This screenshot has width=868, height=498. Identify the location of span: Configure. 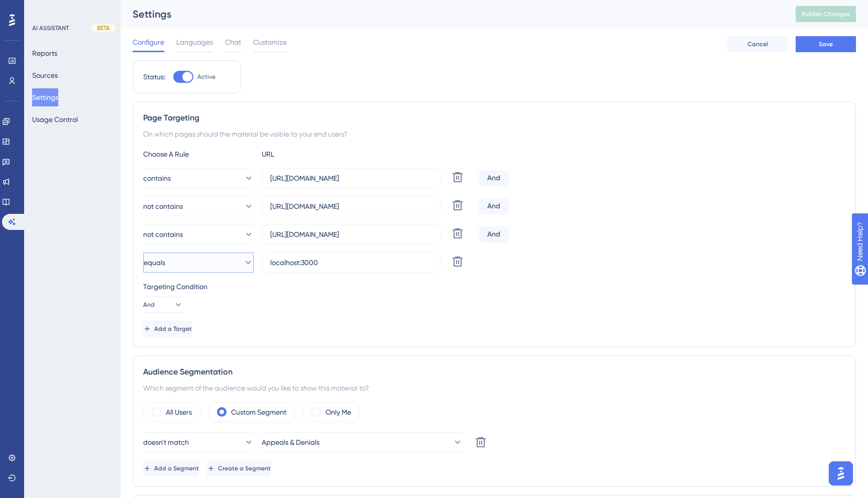
(148, 42).